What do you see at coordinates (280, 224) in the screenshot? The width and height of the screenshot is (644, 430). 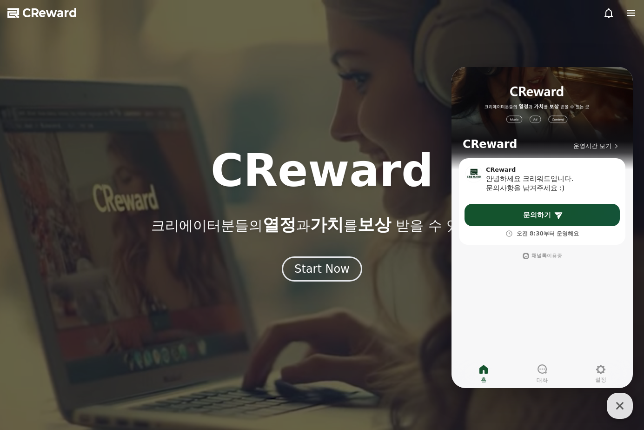 I see `span: 열정` at bounding box center [280, 224].